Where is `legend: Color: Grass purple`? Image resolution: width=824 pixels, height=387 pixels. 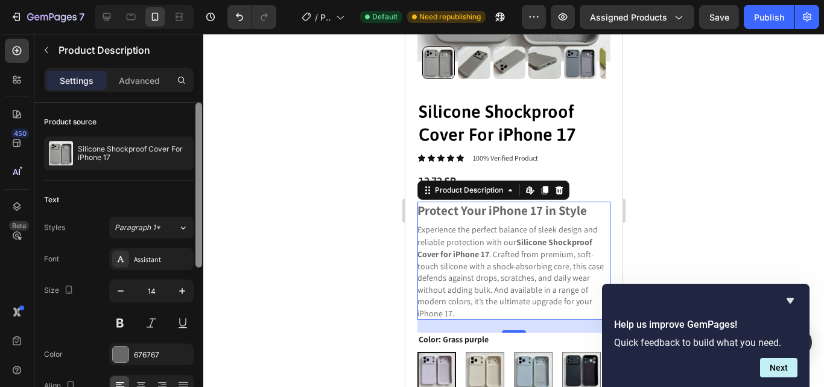 legend: Color: Grass purple is located at coordinates (48, 305).